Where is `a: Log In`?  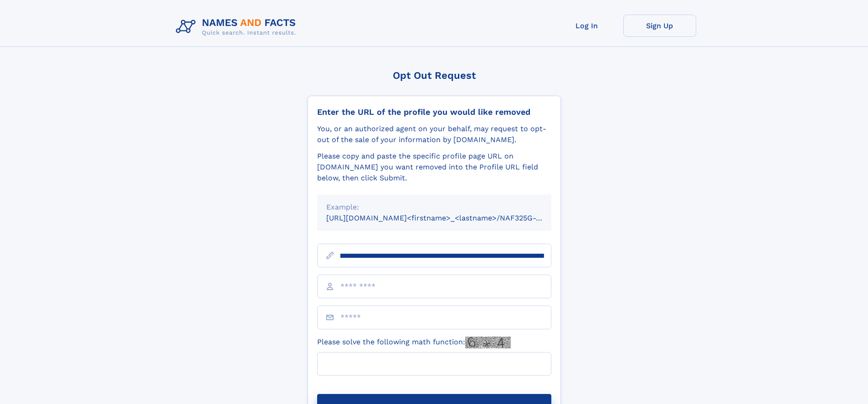 a: Log In is located at coordinates (587, 26).